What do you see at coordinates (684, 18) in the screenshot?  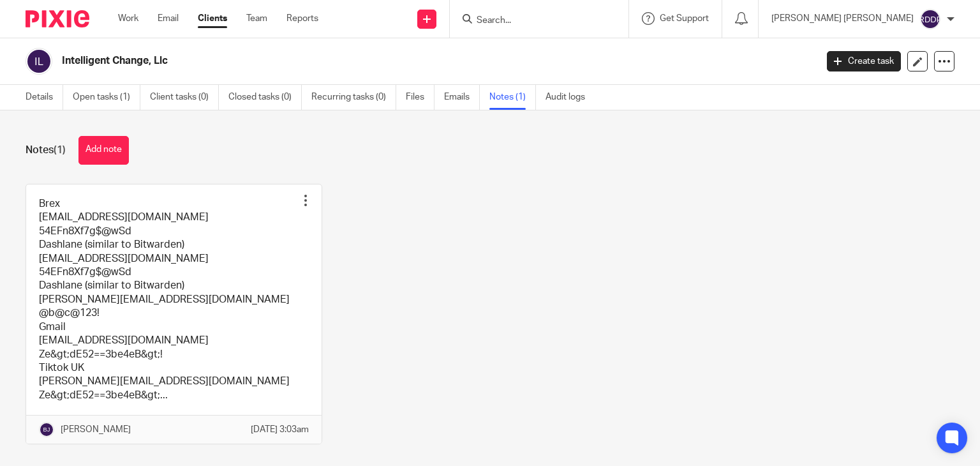 I see `span: Get Support` at bounding box center [684, 18].